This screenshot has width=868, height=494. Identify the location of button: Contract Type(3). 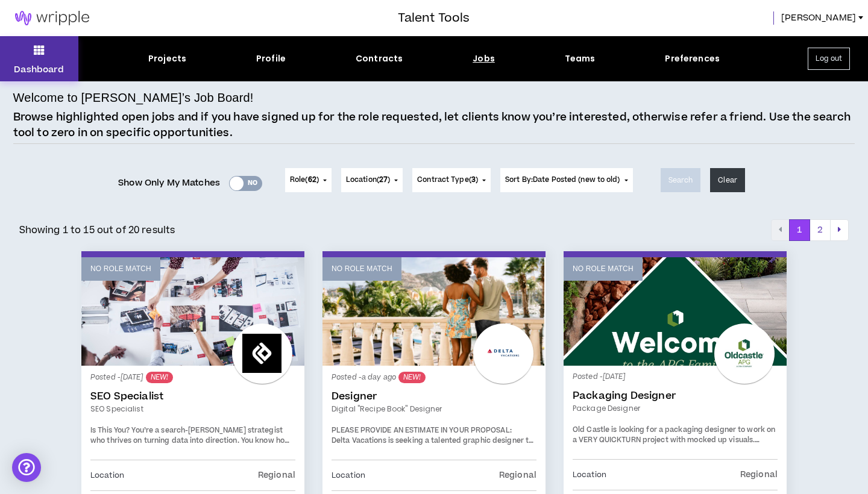
(451, 180).